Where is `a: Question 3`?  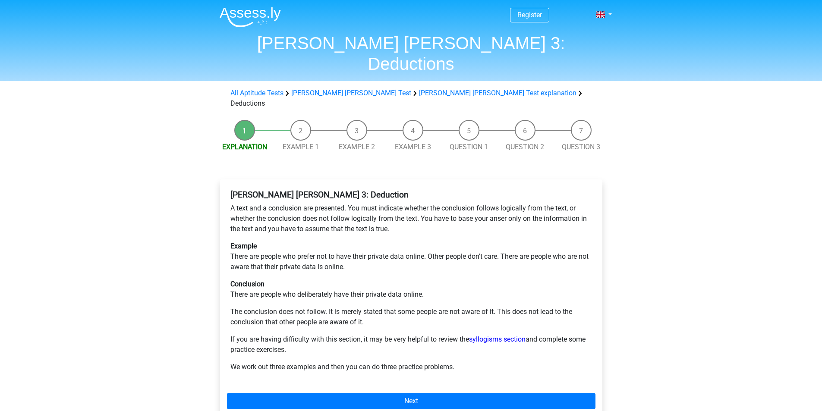
a: Question 3 is located at coordinates (581, 147).